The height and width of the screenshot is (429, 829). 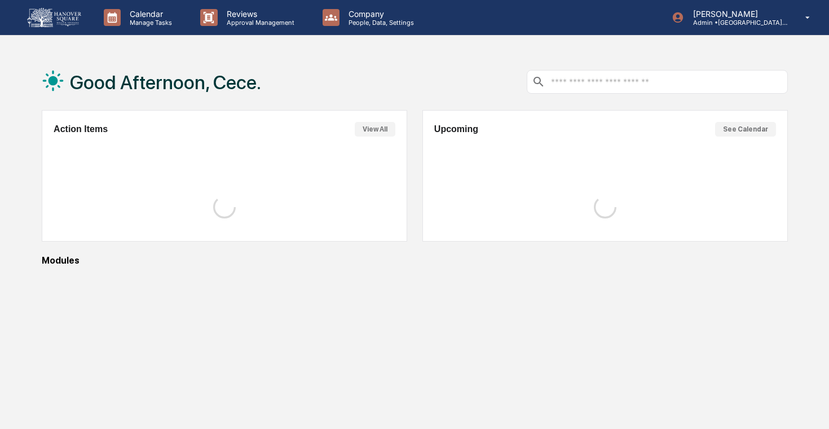 What do you see at coordinates (54, 17) in the screenshot?
I see `img: logo` at bounding box center [54, 17].